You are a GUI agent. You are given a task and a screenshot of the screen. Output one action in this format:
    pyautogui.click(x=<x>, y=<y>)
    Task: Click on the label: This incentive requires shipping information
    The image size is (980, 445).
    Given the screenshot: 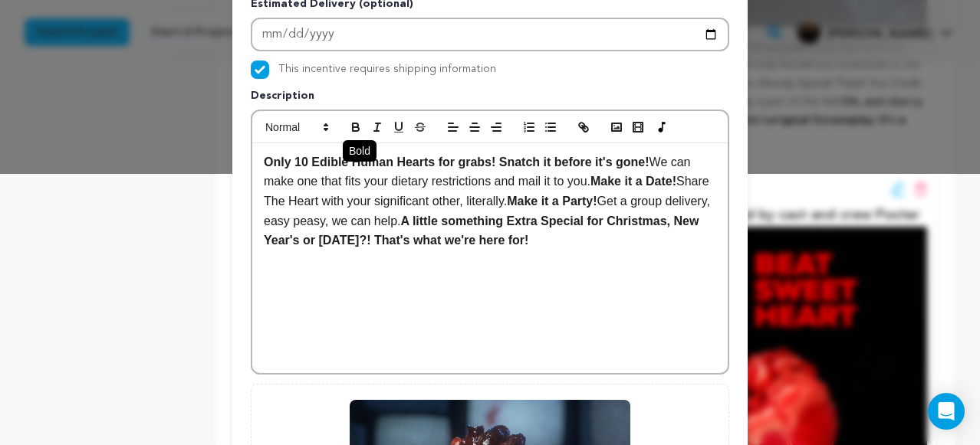 What is the action you would take?
    pyautogui.click(x=387, y=69)
    